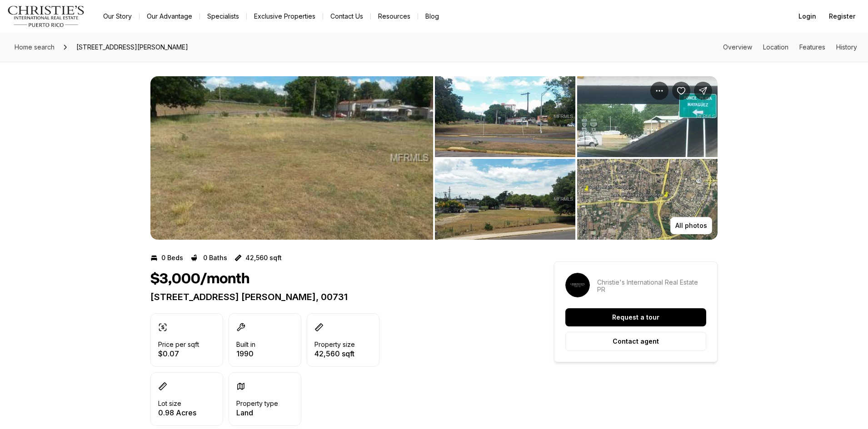 This screenshot has width=868, height=429. Describe the element at coordinates (246, 354) in the screenshot. I see `p: 1990` at that location.